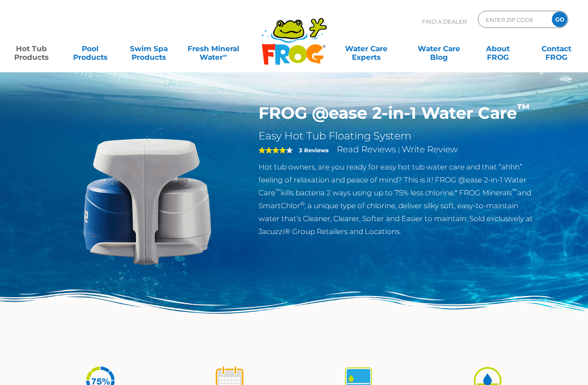 This screenshot has height=385, width=588. I want to click on a: Hot TubProducts, so click(32, 49).